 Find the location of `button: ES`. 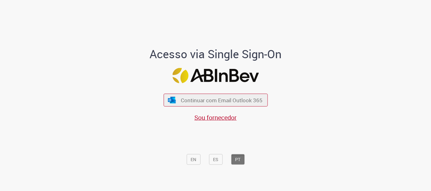

button: ES is located at coordinates (215, 160).